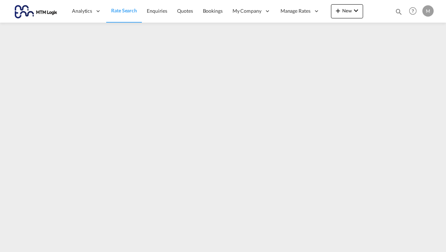 The image size is (446, 252). I want to click on img: 1d8b6800adb611edaca4d9603c308ee4.png, so click(34, 11).